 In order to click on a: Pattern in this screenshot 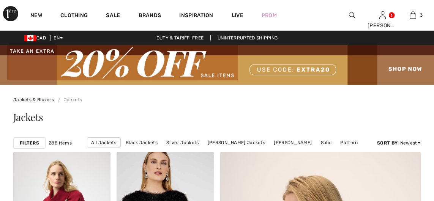, I will do `click(349, 143)`.